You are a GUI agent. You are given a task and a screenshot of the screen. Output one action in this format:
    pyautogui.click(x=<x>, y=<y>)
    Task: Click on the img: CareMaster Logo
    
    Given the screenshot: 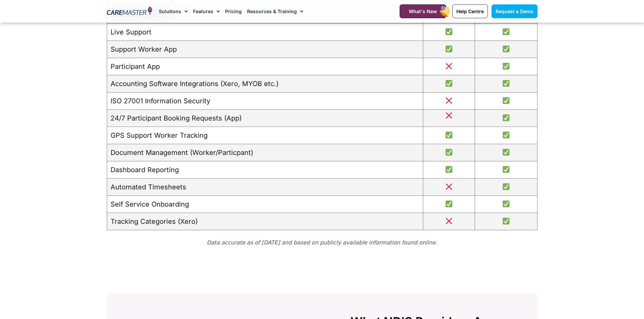 What is the action you would take?
    pyautogui.click(x=129, y=11)
    